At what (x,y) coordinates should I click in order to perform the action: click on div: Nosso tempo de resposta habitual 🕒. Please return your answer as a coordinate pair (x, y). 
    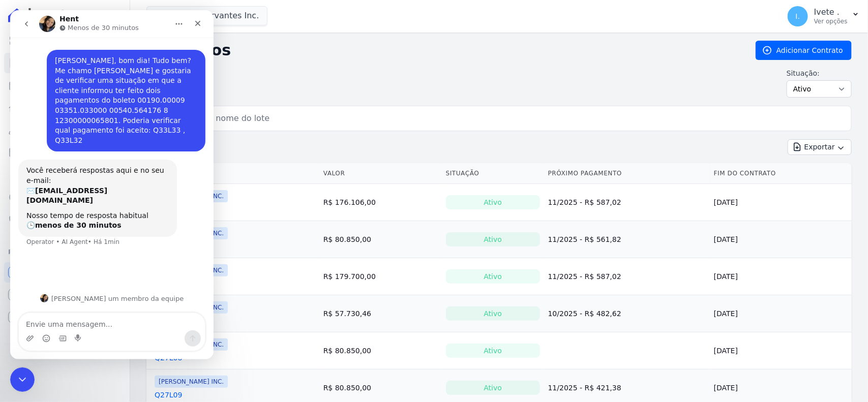
    Looking at the image, I should click on (87, 210).